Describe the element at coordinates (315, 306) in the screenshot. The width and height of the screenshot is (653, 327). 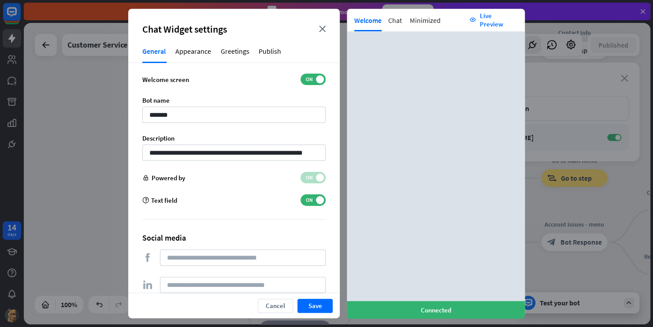
I see `button: Save` at that location.